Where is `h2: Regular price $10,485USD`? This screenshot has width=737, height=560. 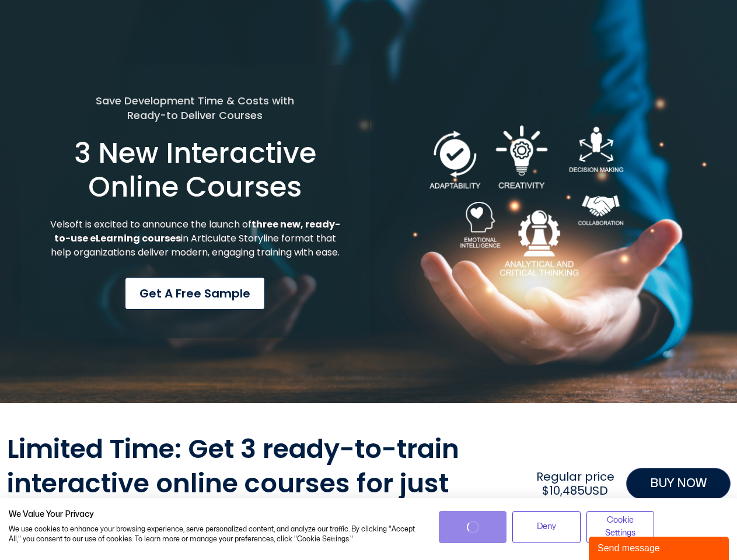 h2: Regular price $10,485USD is located at coordinates (575, 484).